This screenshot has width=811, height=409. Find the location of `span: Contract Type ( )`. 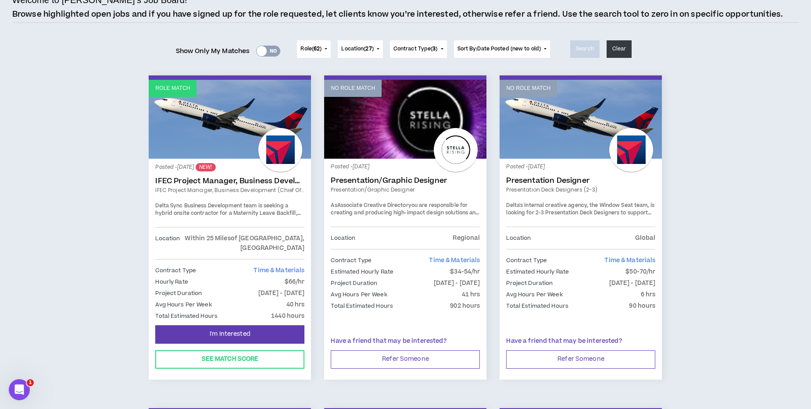

span: Contract Type ( ) is located at coordinates (415, 49).